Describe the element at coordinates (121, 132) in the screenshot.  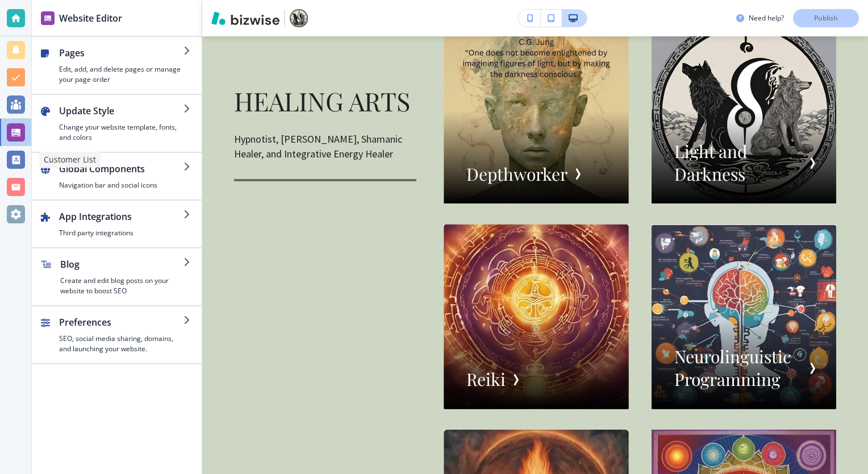
I see `h4: Change your website template, fonts, and colors` at that location.